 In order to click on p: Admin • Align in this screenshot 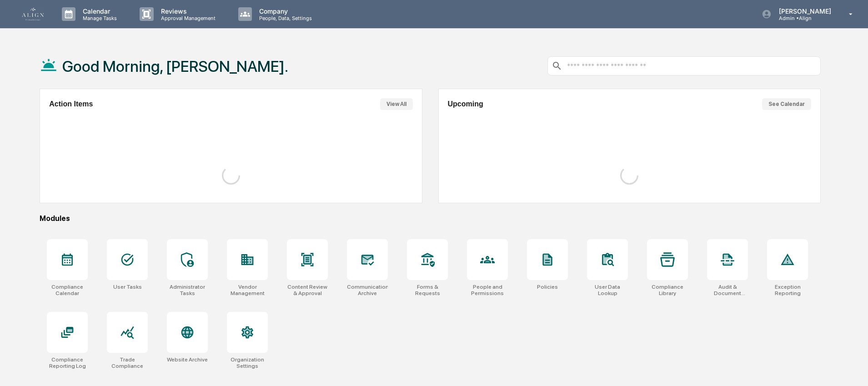, I will do `click(804, 18)`.